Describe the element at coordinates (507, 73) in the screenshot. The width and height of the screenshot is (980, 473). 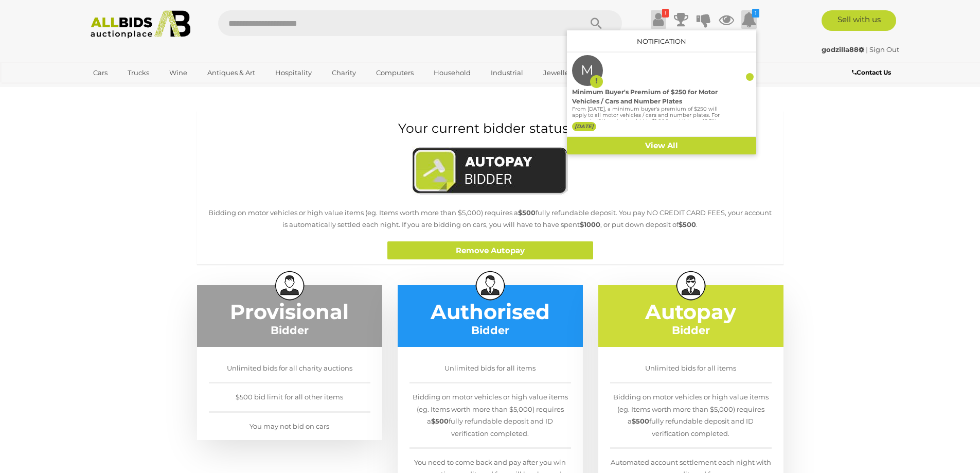
I see `a: Industrial` at that location.